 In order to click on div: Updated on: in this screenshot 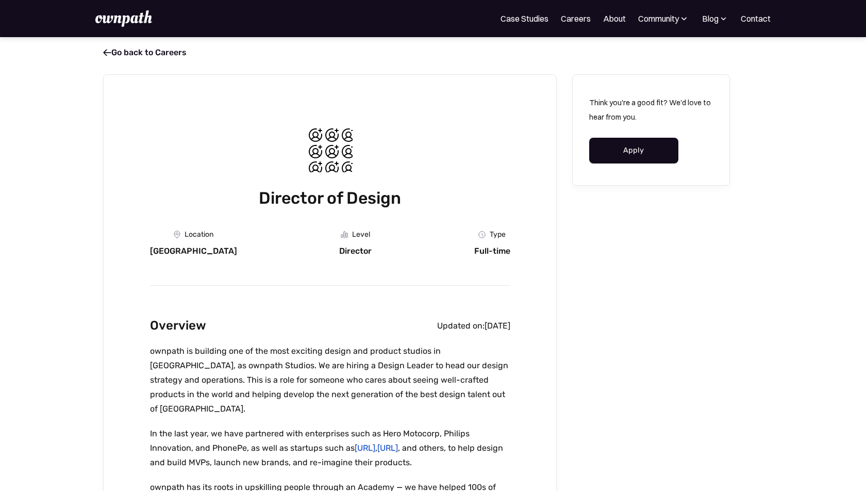, I will do `click(461, 326)`.